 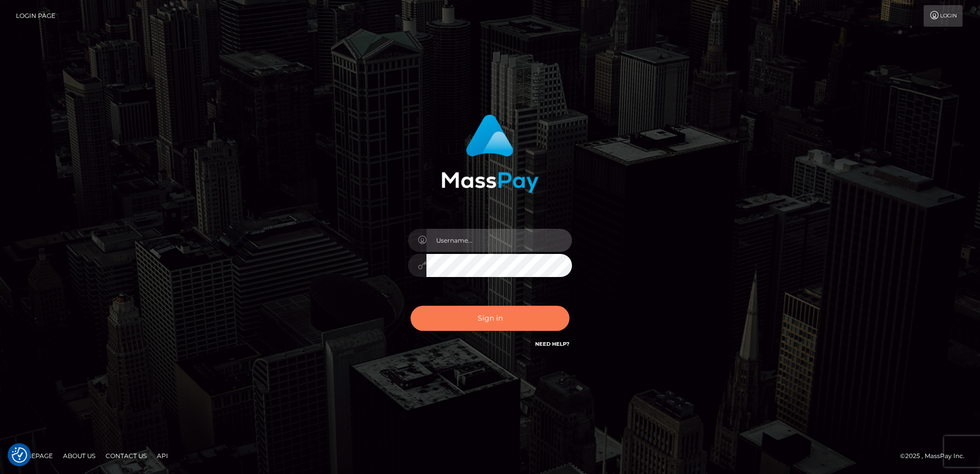 What do you see at coordinates (19, 455) in the screenshot?
I see `button: Consent Preferences` at bounding box center [19, 455].